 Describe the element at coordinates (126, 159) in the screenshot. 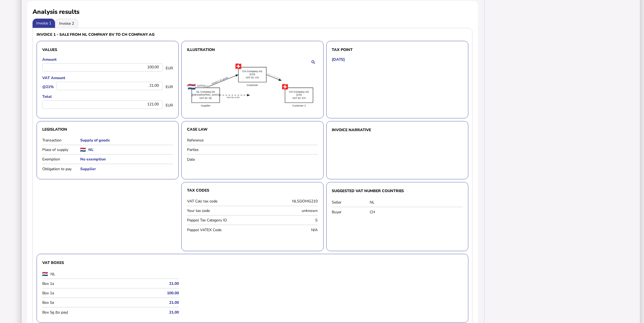

I see `h5: No exemption` at that location.